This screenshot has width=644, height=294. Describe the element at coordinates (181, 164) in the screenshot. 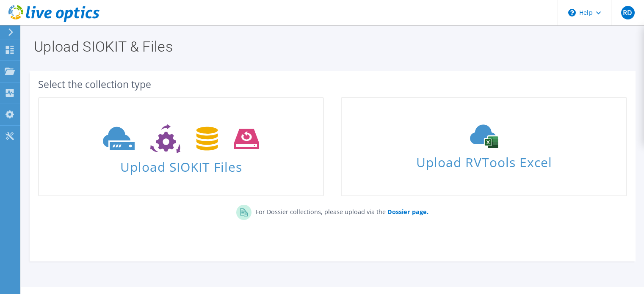

I see `span: Upload SIOKIT Files` at that location.